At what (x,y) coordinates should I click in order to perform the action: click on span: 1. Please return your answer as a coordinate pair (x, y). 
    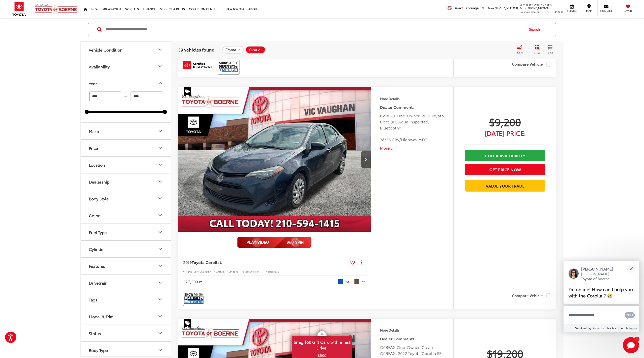
    Looking at the image, I should click on (637, 339).